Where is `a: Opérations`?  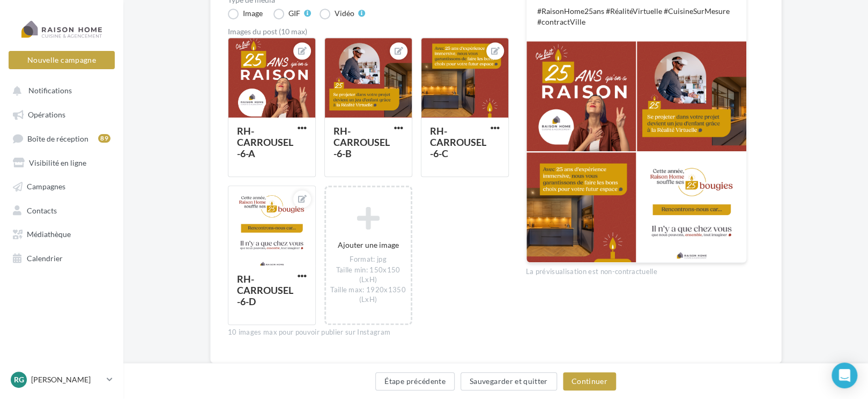
a: Opérations is located at coordinates (61, 113).